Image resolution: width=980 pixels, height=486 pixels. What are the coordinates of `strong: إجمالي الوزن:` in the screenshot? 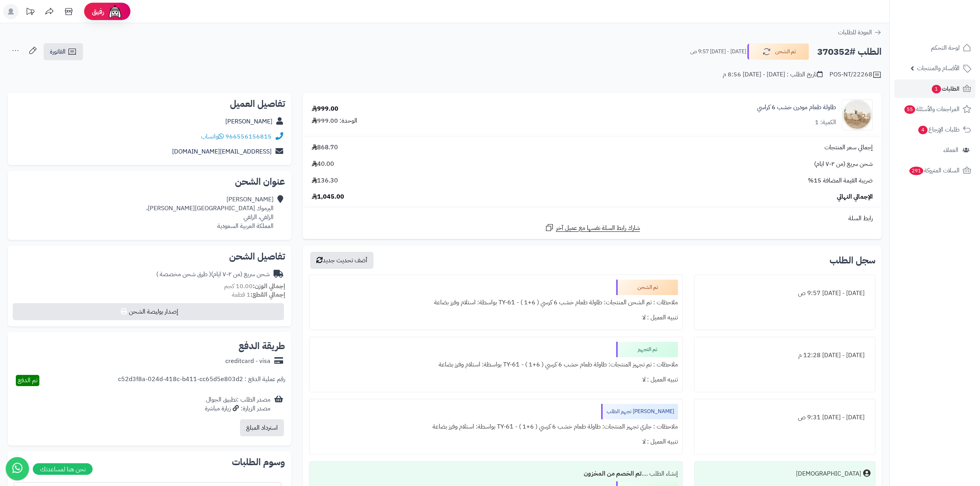 It's located at (269, 286).